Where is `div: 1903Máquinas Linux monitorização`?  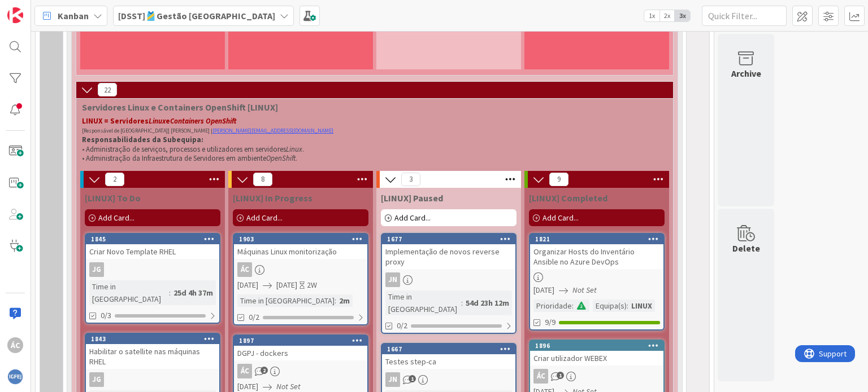 div: 1903Máquinas Linux monitorização is located at coordinates (301, 247).